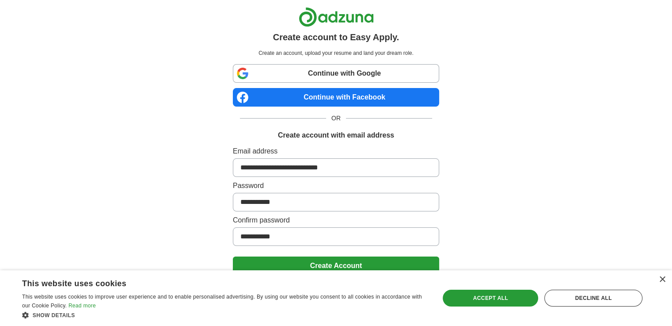 The image size is (672, 326). I want to click on span: This website uses cookies to improve user experience and to enable personalised advertising. By u..., so click(222, 301).